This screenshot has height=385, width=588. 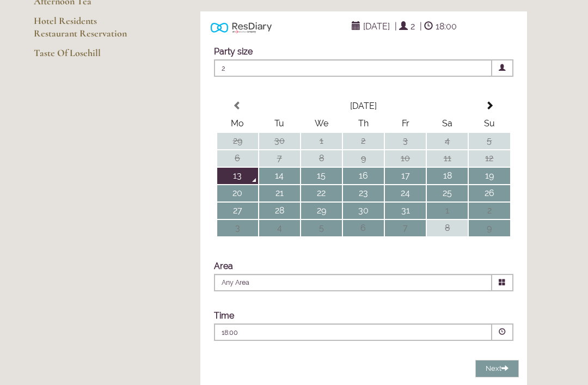 What do you see at coordinates (363, 125) in the screenshot?
I see `th: Th` at bounding box center [363, 125].